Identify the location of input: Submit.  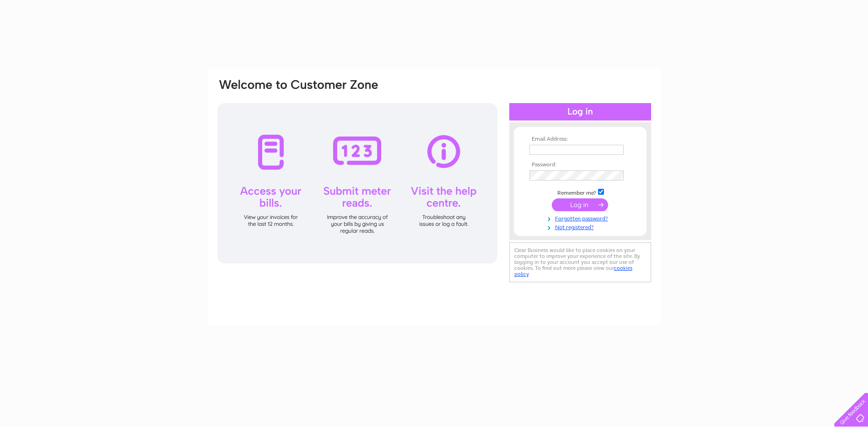
(580, 205).